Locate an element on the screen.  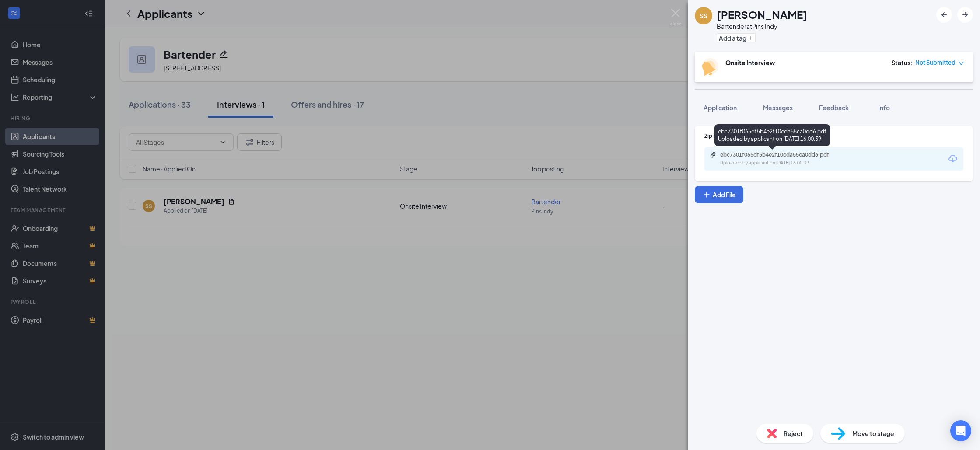
button: ArrowLeftNew is located at coordinates (944, 15).